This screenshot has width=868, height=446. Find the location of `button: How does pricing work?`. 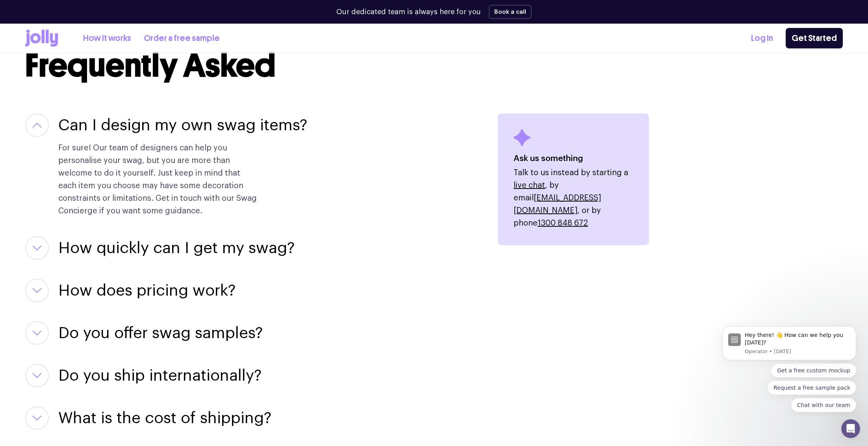

button: How does pricing work? is located at coordinates (147, 291).